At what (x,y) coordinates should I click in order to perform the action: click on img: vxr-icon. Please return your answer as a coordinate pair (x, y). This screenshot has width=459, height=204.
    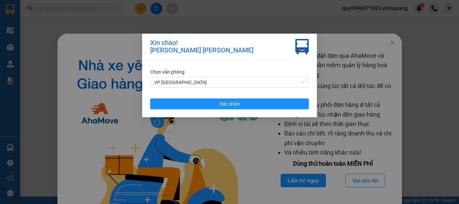
    Looking at the image, I should click on (302, 47).